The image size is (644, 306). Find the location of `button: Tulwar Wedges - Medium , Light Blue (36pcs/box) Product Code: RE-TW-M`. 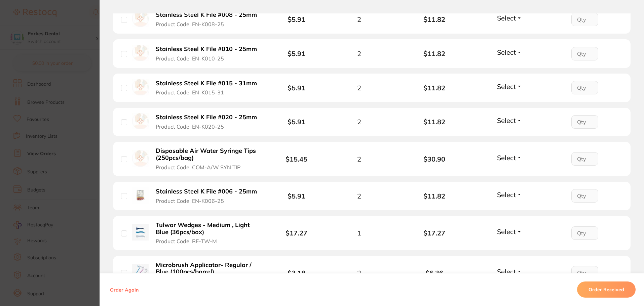

button: Tulwar Wedges - Medium , Light Blue (36pcs/box) Product Code: RE-TW-M is located at coordinates (208, 233).